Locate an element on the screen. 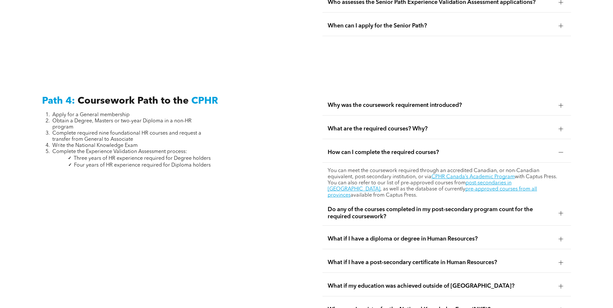 The image size is (613, 308). span: How can I complete the required courses? is located at coordinates (440, 152).